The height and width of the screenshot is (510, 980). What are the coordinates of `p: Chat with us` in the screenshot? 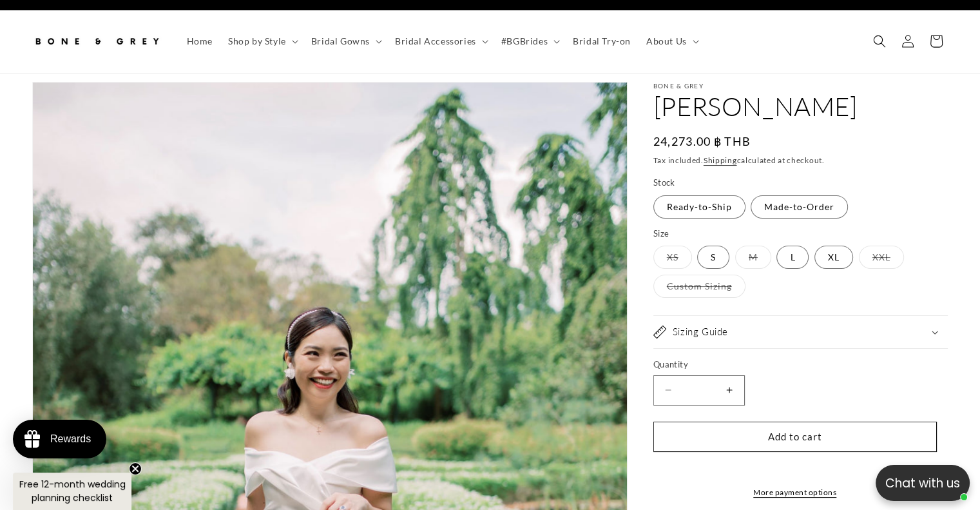 It's located at (922, 483).